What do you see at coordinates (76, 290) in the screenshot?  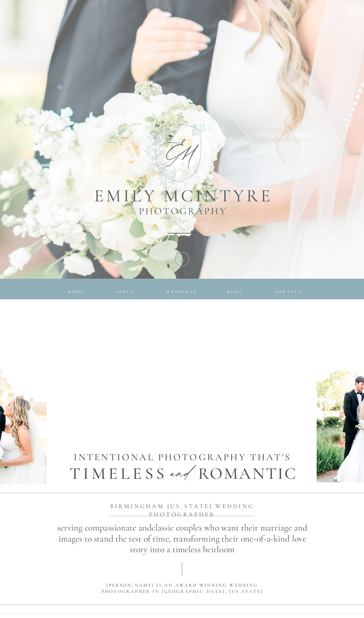 I see `a: home` at bounding box center [76, 290].